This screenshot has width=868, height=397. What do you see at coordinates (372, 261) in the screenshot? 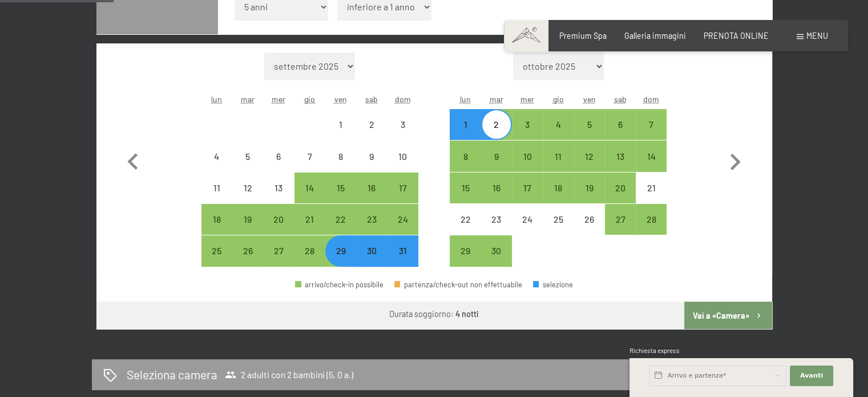
I see `div: 30` at bounding box center [372, 261].